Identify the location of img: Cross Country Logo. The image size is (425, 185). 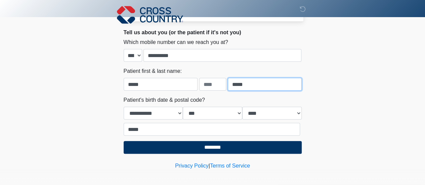
(150, 15).